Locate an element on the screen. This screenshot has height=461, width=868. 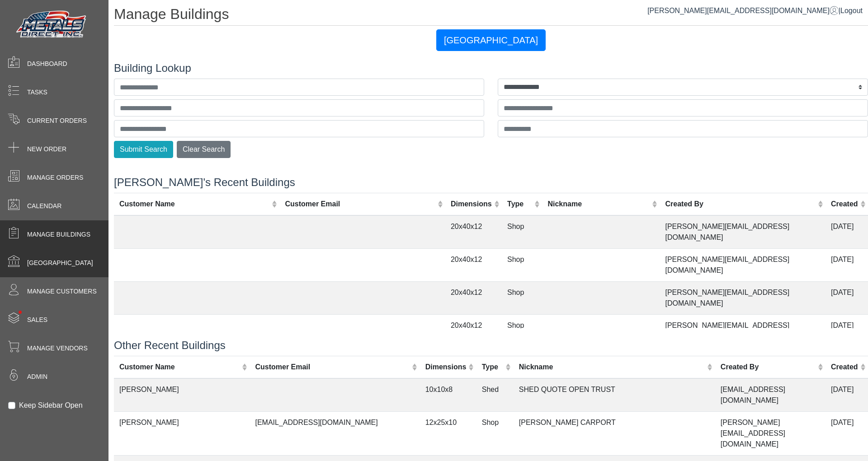
span: Sales is located at coordinates (37, 320).